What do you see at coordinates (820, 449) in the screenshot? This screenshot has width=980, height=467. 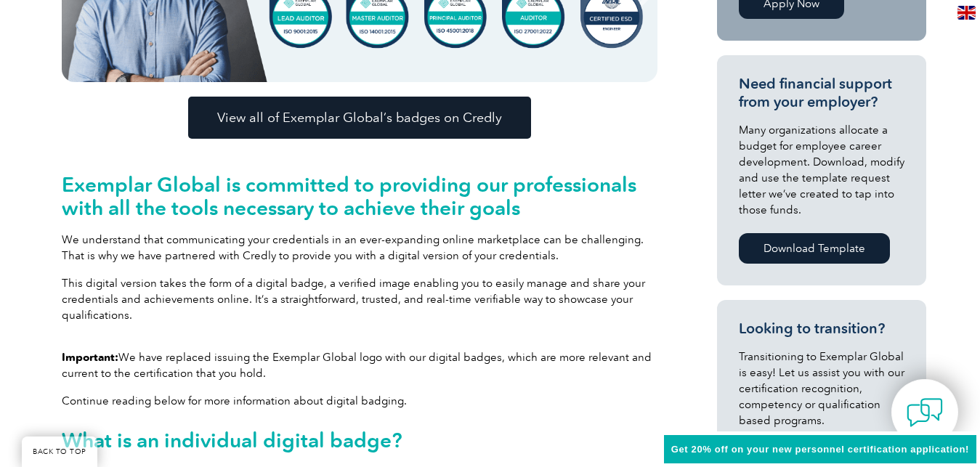 I see `span: Get 20% off on your new personnel certification application!` at bounding box center [820, 449].